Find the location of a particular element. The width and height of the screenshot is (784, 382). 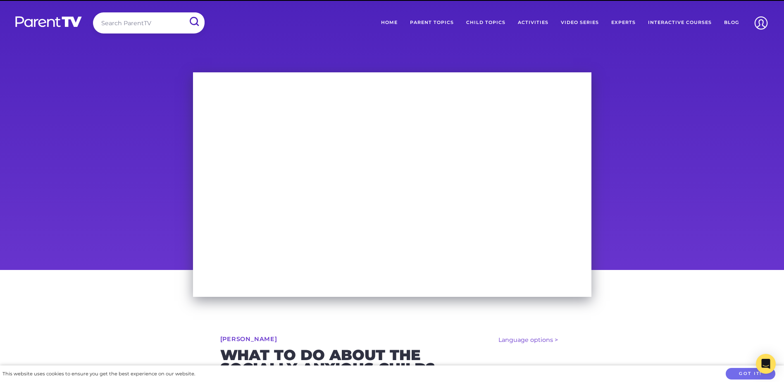

img: parenttv-logo-white.4c85aaf.svg is located at coordinates (48, 21).